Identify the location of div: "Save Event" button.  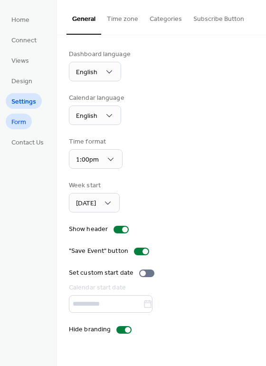
(98, 251).